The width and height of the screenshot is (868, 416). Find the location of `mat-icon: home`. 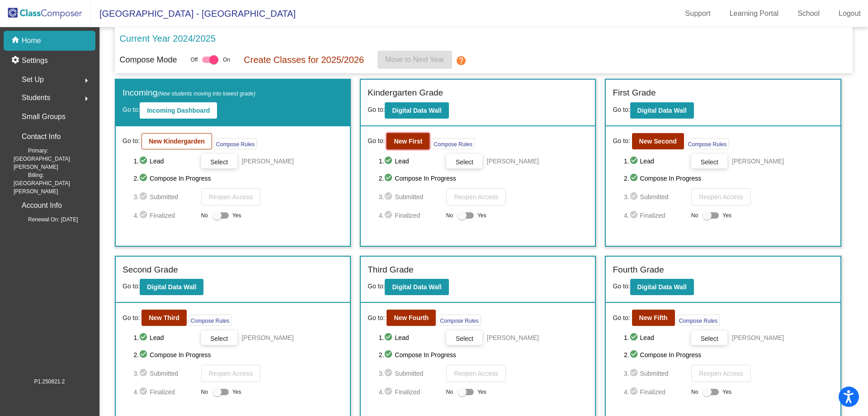

mat-icon: home is located at coordinates (16, 41).